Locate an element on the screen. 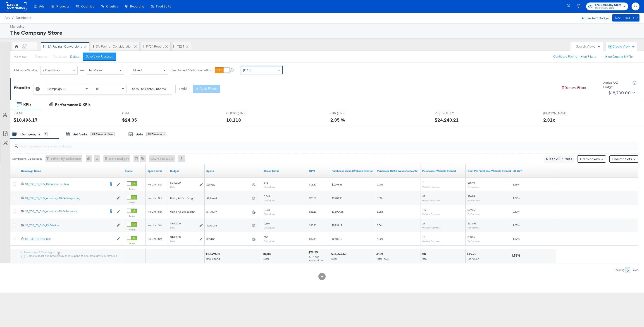  div: Campaigns is located at coordinates (30, 134).